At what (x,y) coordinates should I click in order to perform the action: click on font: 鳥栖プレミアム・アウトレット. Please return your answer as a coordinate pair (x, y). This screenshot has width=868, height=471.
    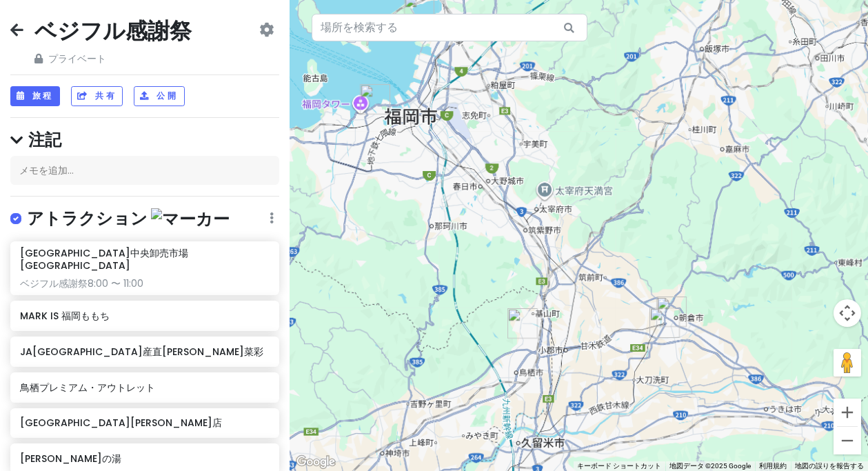
    Looking at the image, I should click on (88, 388).